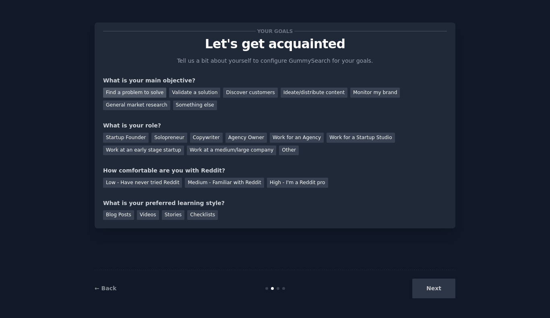  What do you see at coordinates (118, 215) in the screenshot?
I see `div: Blog Posts` at bounding box center [118, 215].